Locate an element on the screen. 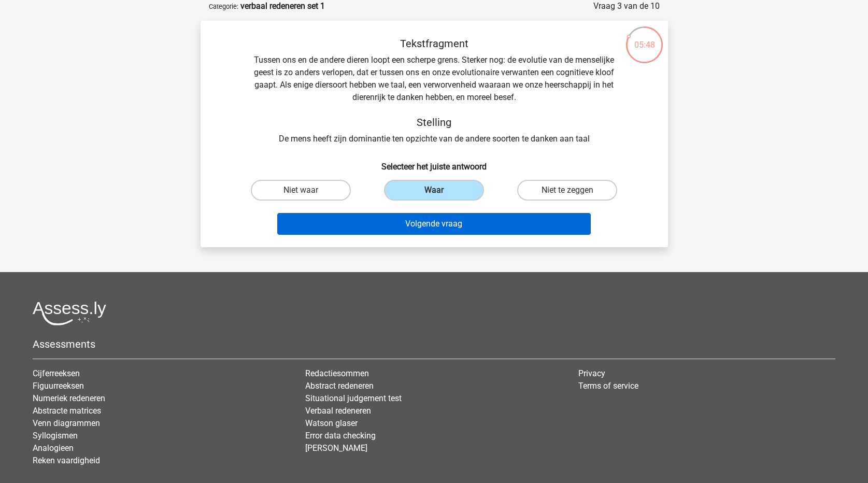 The height and width of the screenshot is (483, 868). a: Verbaal redeneren is located at coordinates (338, 411).